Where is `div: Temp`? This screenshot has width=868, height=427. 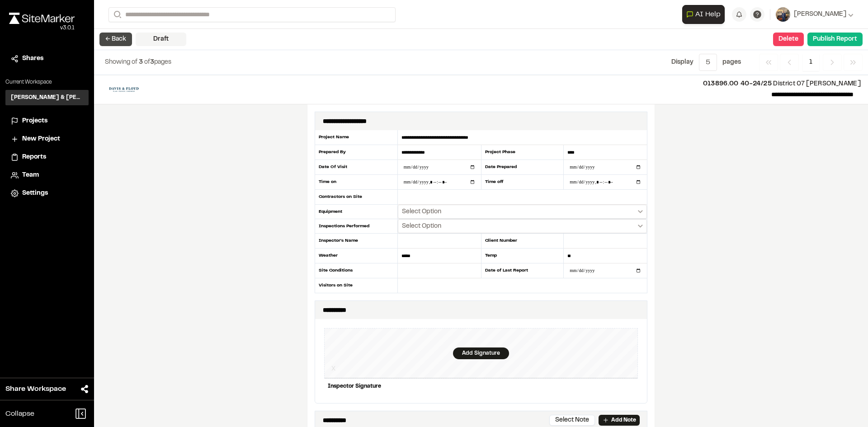 div: Temp is located at coordinates (523, 255).